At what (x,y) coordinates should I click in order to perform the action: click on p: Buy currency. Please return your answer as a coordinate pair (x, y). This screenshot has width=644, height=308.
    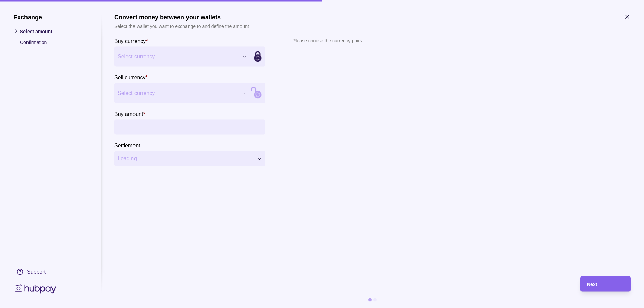
    Looking at the image, I should click on (130, 40).